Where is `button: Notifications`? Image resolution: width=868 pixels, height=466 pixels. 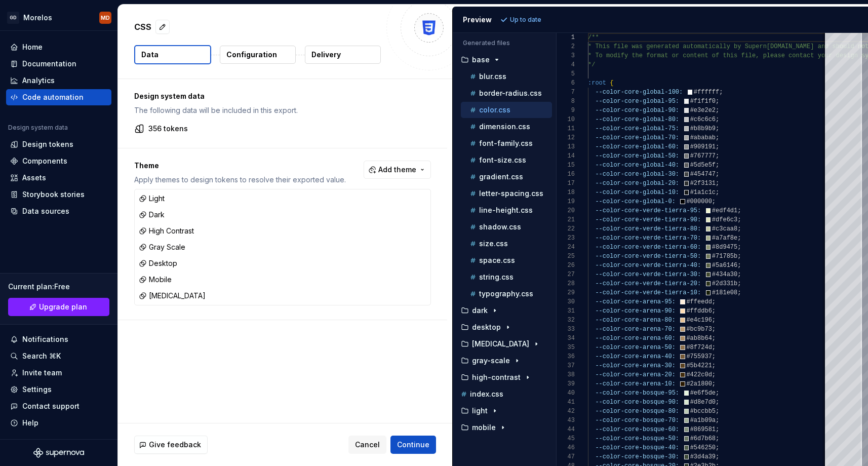 button: Notifications is located at coordinates (59, 339).